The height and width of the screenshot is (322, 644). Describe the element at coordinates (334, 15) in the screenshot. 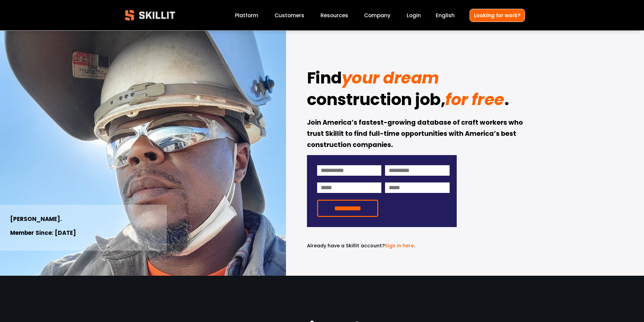

I see `a: folder dropdown` at that location.